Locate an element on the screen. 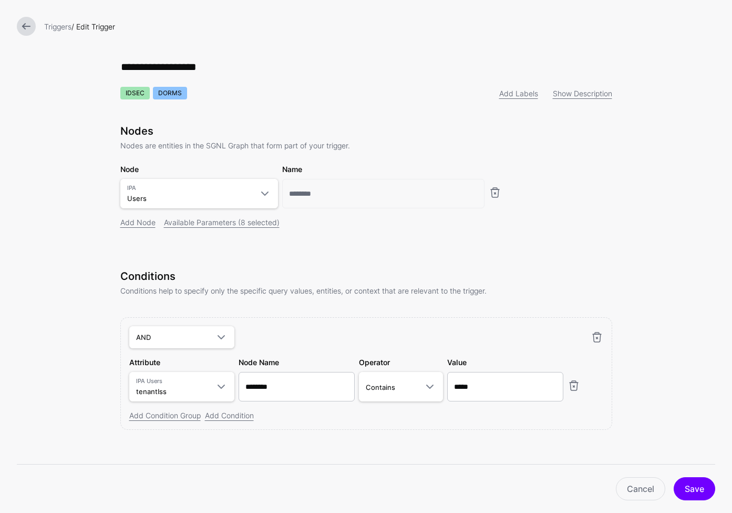  span: tenantIss is located at coordinates (151, 391).